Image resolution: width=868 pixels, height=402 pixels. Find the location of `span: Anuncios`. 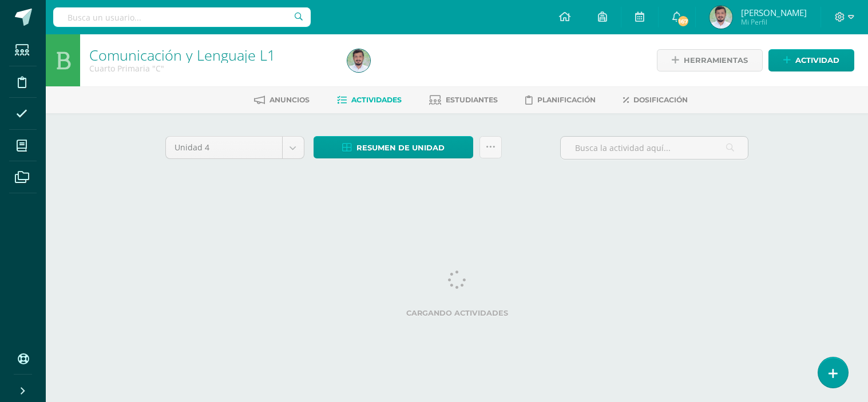

span: Anuncios is located at coordinates (290, 99).